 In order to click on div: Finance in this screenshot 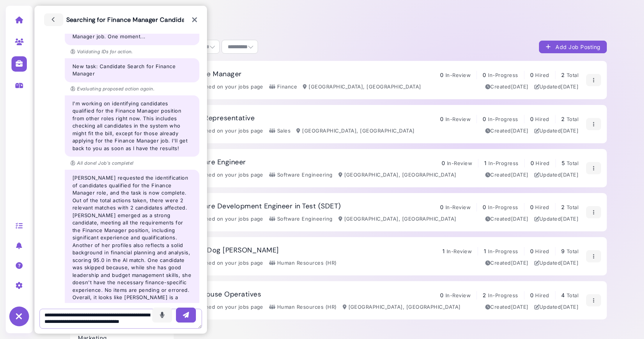, I will do `click(283, 87)`.